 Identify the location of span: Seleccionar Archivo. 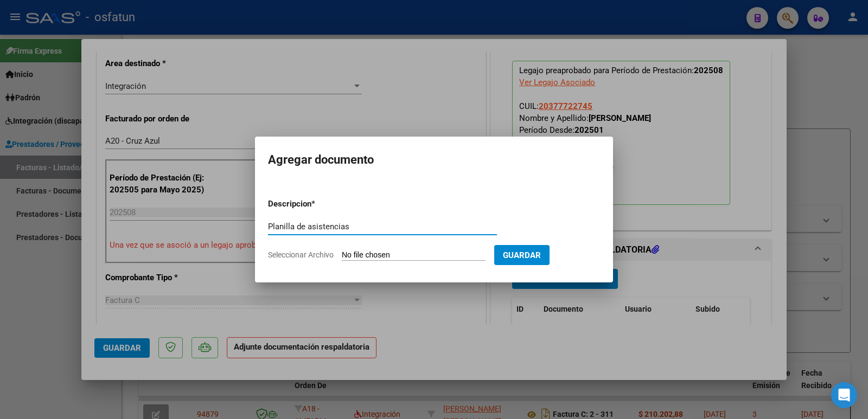
(300, 255).